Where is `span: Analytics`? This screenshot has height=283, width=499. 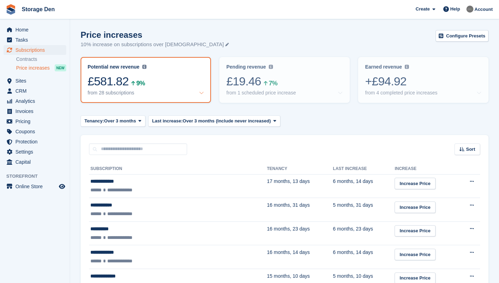
span: Analytics is located at coordinates (36, 101).